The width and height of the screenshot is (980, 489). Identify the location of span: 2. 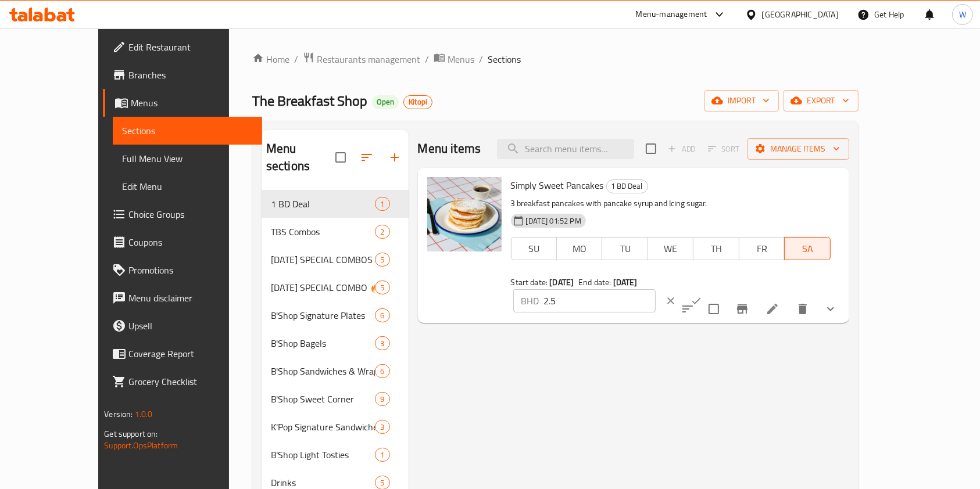
(382, 232).